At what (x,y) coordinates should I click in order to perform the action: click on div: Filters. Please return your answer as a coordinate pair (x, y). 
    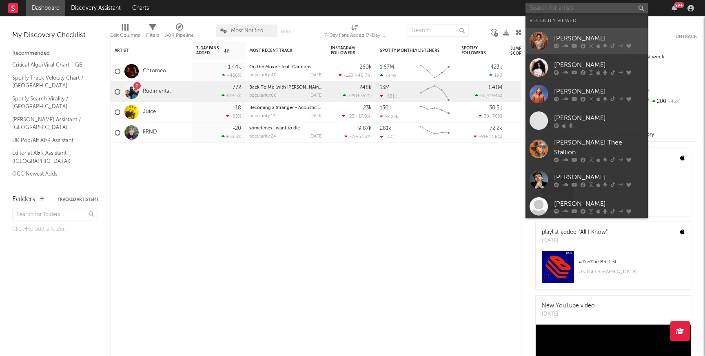
    Looking at the image, I should click on (152, 35).